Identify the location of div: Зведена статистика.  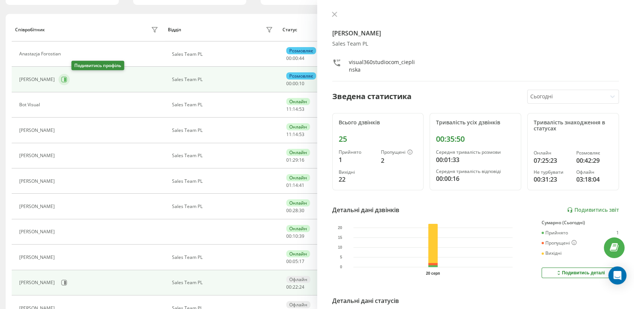
(372, 97).